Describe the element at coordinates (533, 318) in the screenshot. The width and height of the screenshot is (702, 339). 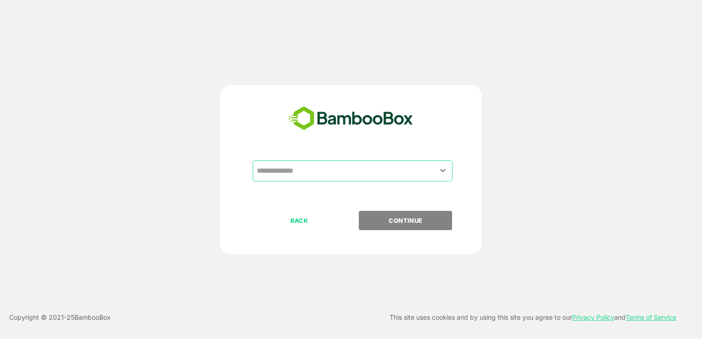
I see `p: This site uses cookies and by using this site you agree to our and` at that location.